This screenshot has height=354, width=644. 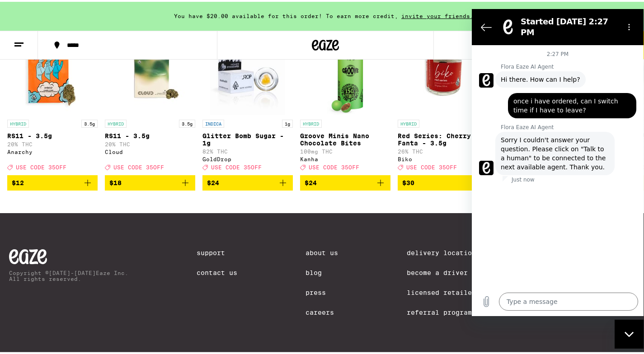 What do you see at coordinates (157, 18) in the screenshot?
I see `button: Options menu` at bounding box center [157, 18].